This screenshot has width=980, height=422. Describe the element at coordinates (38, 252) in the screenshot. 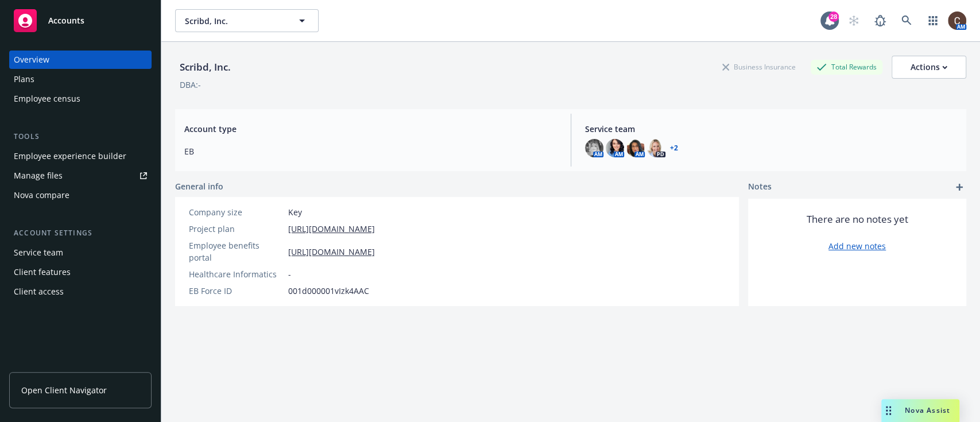

I see `div: Service team` at that location.